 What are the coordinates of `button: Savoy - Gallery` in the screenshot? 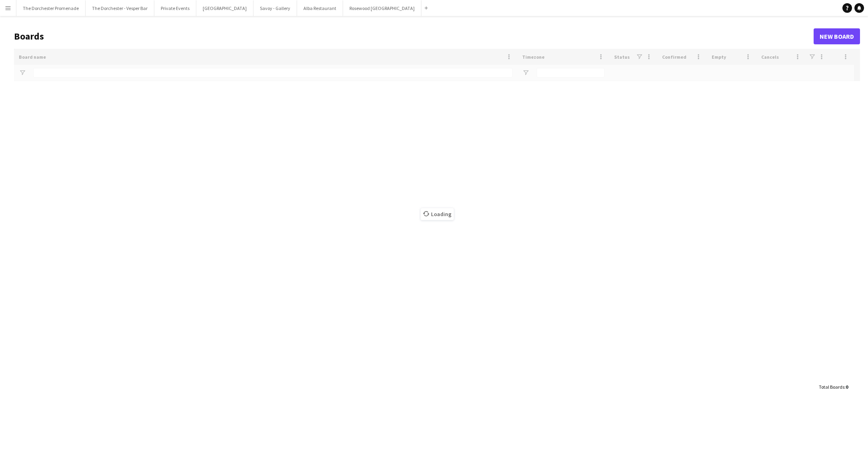 It's located at (275, 8).